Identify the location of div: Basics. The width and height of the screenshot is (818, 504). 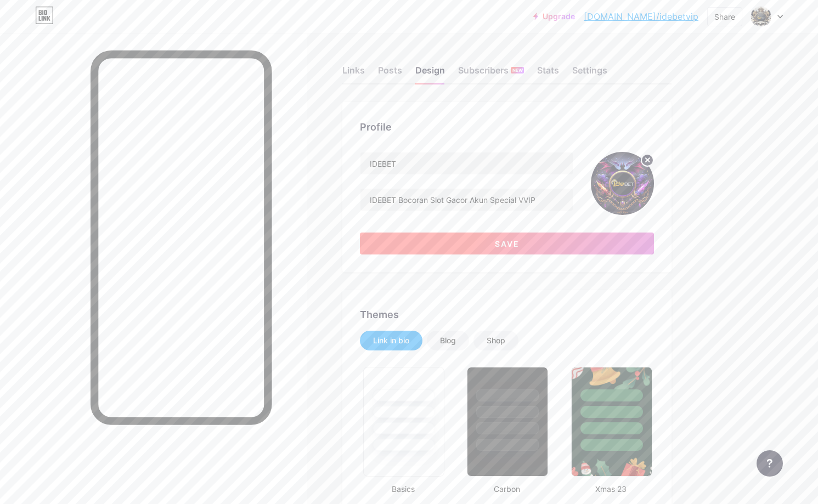
(402, 488).